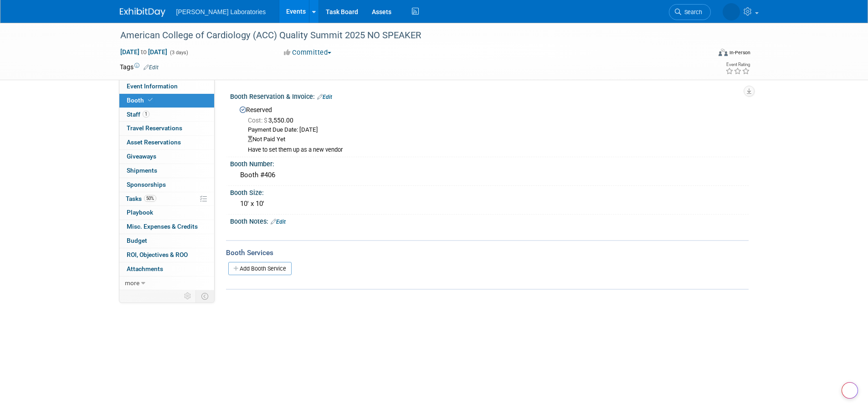 Image resolution: width=868 pixels, height=415 pixels. Describe the element at coordinates (150, 100) in the screenshot. I see `i: Booth reservation complete` at that location.